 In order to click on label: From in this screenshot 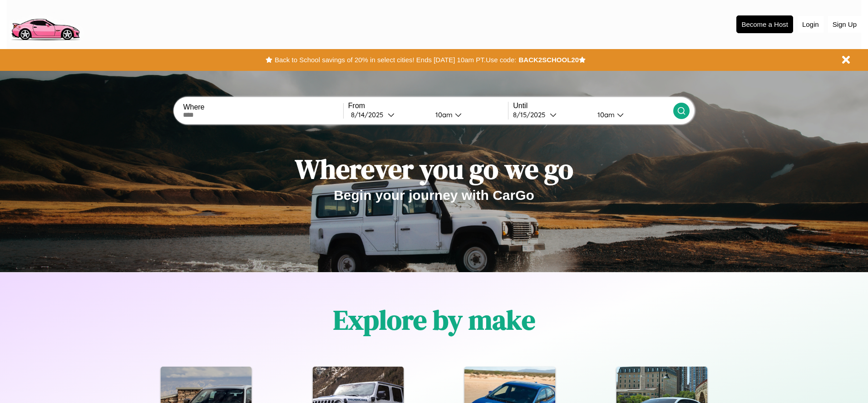, I will do `click(428, 106)`.